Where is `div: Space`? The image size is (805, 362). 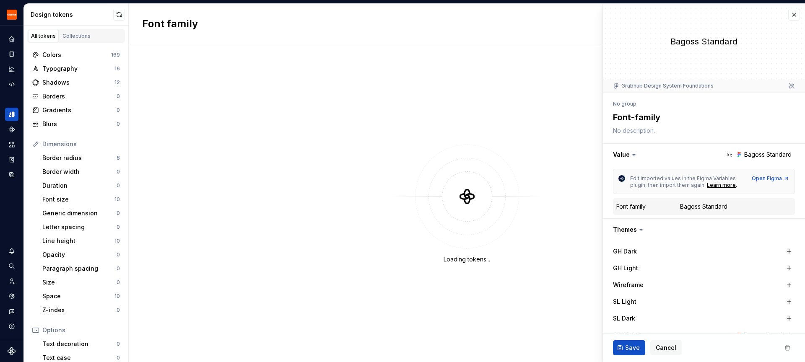
div: Space is located at coordinates (78, 296).